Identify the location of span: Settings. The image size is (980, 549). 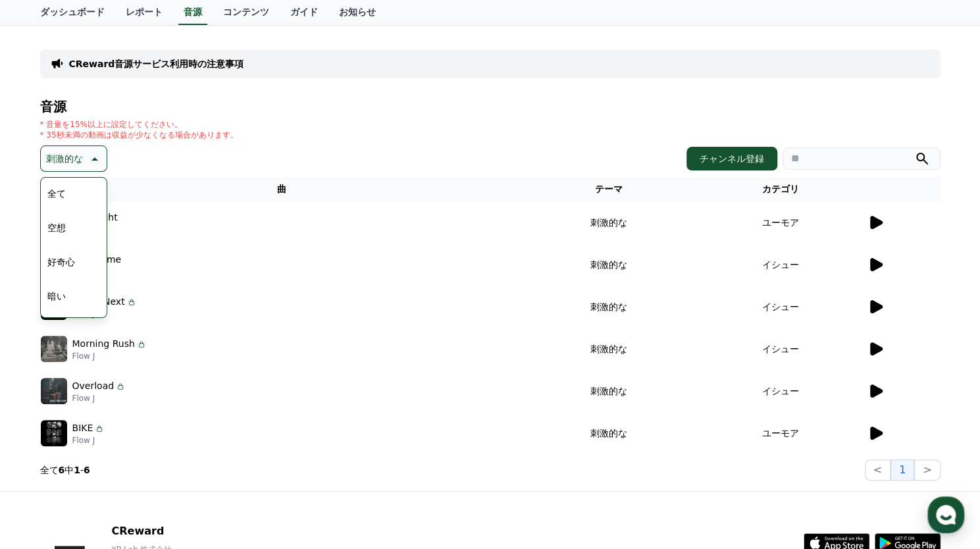
(210, 442).